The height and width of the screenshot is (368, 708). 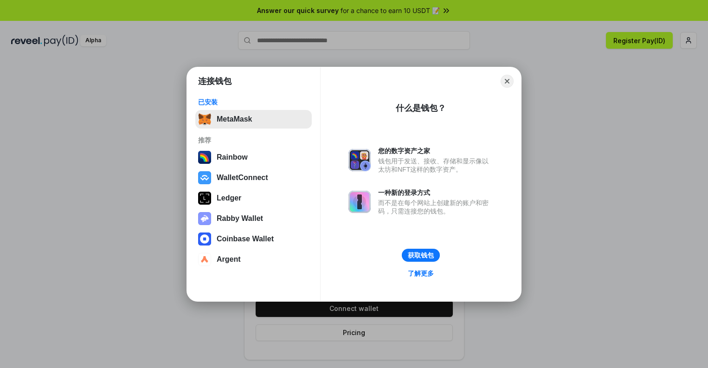 I want to click on button: 获取钱包, so click(x=421, y=255).